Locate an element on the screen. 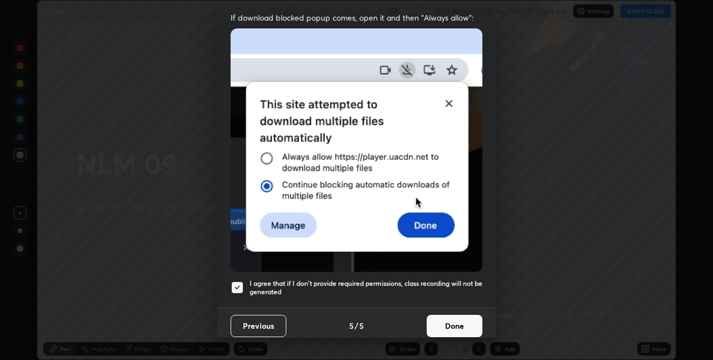 This screenshot has width=713, height=360. button: Previous is located at coordinates (259, 326).